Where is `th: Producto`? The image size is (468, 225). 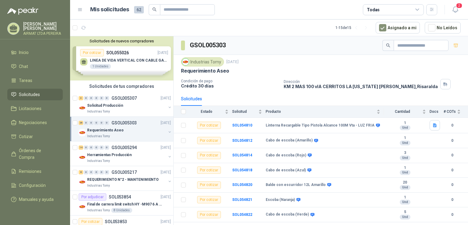
th: Producto is located at coordinates (325, 112).